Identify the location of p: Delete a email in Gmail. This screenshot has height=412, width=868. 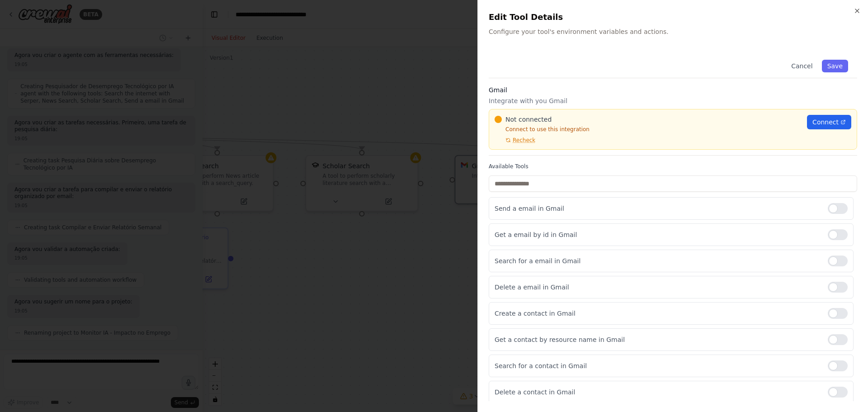
(657, 287).